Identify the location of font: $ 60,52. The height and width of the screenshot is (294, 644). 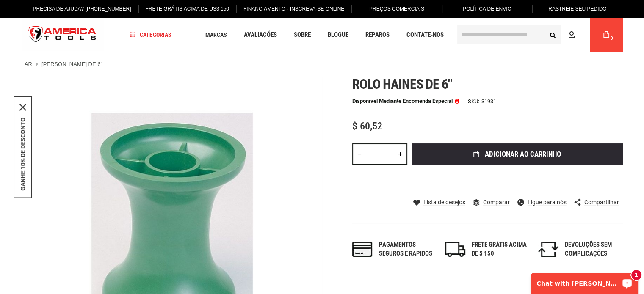
(367, 126).